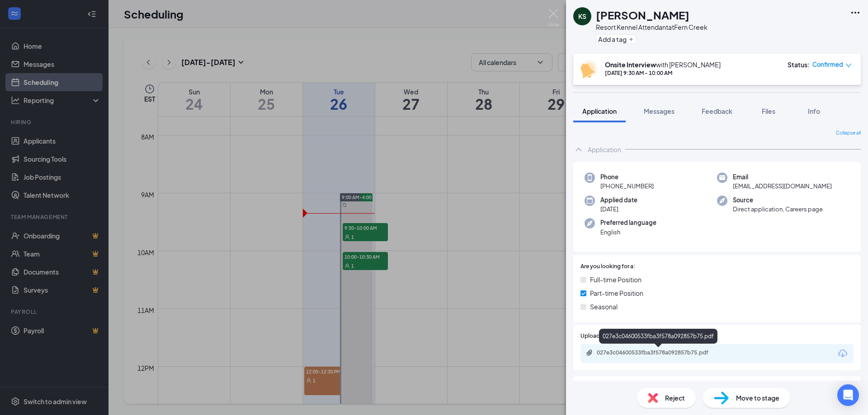  I want to click on span: Part-time Position, so click(617, 293).